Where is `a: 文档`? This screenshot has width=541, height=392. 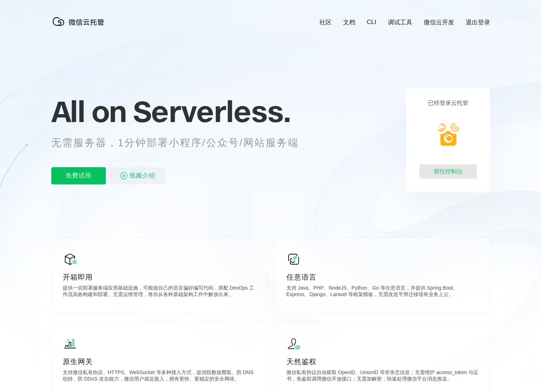 a: 文档 is located at coordinates (349, 22).